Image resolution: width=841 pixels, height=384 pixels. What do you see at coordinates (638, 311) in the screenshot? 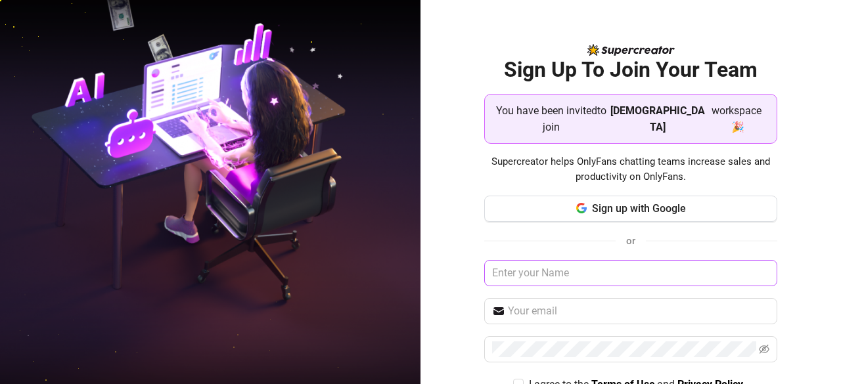
I see `input: Your email` at bounding box center [638, 311].